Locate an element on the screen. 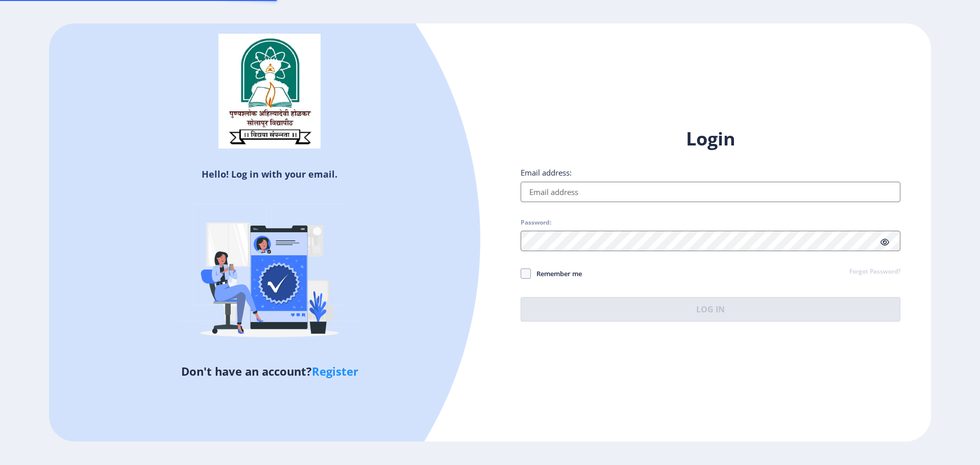 The image size is (980, 465). label: Email address: is located at coordinates (546, 173).